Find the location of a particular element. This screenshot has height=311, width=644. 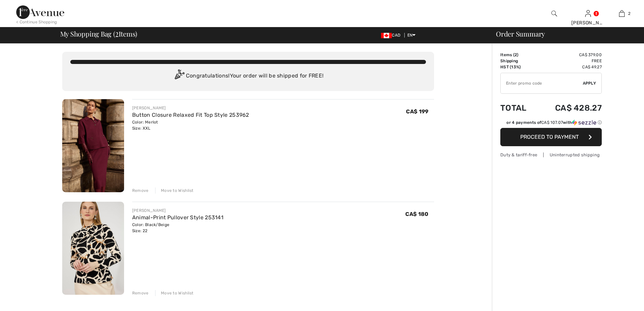

span: My Shopping Bag ( Items) is located at coordinates (99, 34).